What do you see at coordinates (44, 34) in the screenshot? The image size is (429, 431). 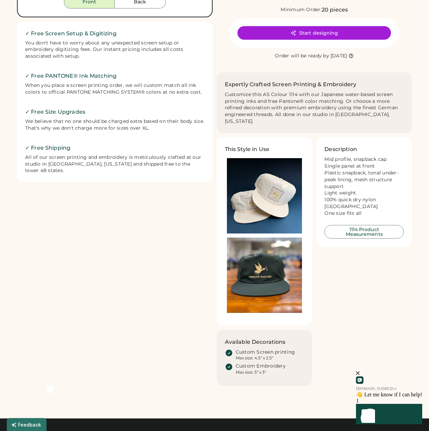 I see `svg: Bot Avatar` at bounding box center [44, 34].